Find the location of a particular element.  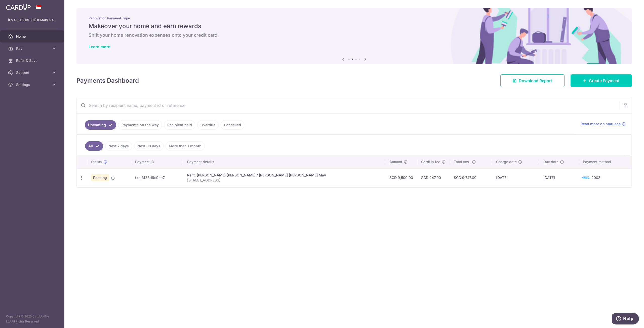

span: Read more on statuses is located at coordinates (601, 124).